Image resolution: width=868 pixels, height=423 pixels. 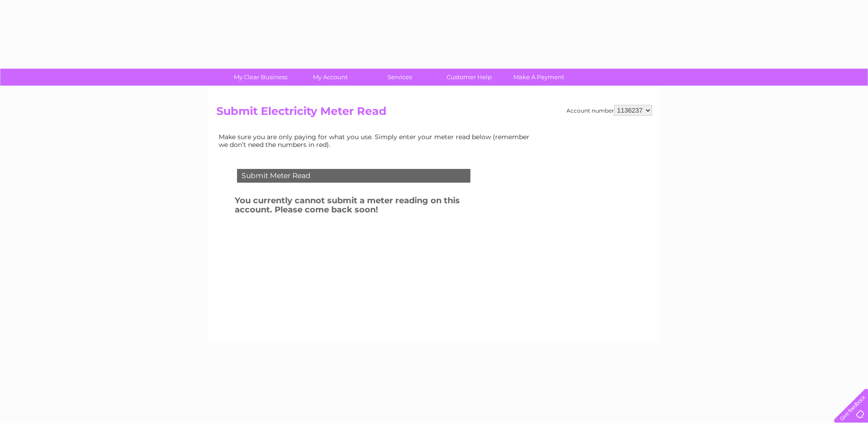 I want to click on a: Services, so click(x=399, y=77).